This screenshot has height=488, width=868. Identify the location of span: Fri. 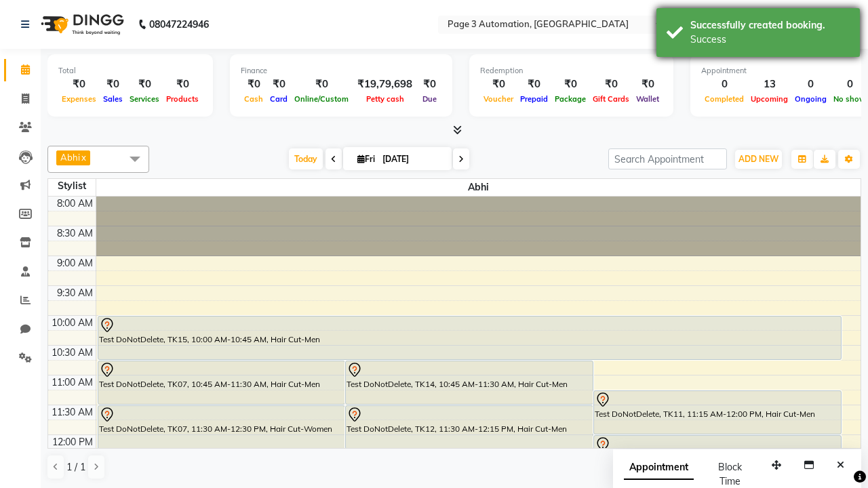
(366, 159).